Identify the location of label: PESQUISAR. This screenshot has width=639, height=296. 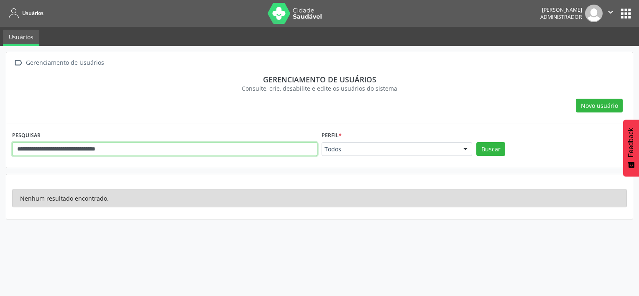
(26, 135).